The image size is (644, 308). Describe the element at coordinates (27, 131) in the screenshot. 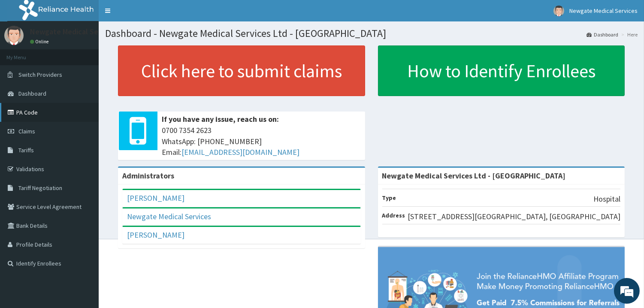

I see `span: Claims` at that location.